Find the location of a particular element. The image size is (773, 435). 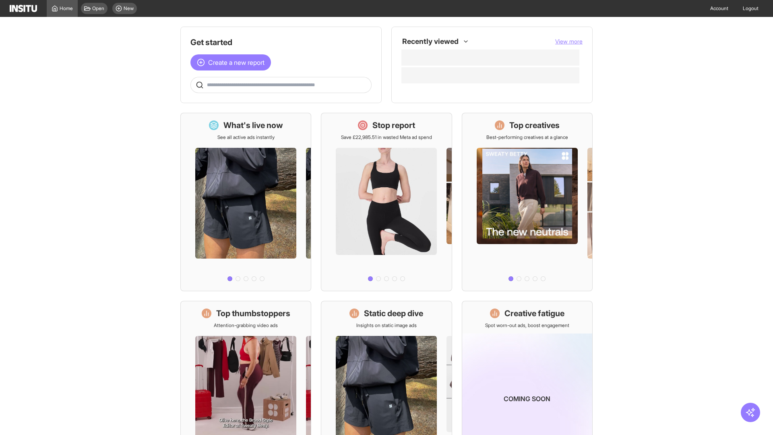

span: View more is located at coordinates (569, 41).